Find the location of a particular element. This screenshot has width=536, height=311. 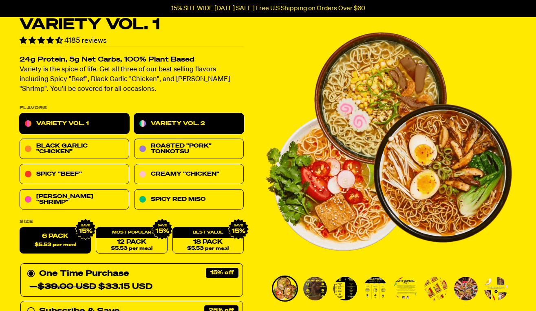

li: Go to slide 2 is located at coordinates (315, 288).